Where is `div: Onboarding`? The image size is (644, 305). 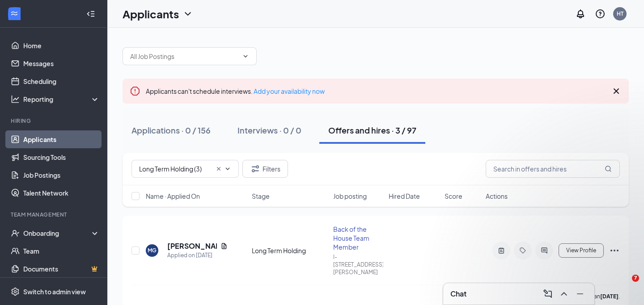
div: Onboarding is located at coordinates (58, 233).